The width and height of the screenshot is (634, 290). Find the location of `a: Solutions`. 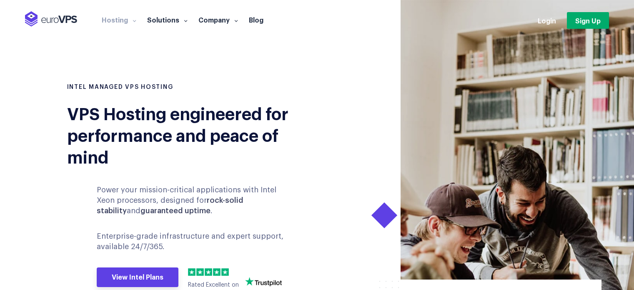

a: Solutions is located at coordinates (167, 20).